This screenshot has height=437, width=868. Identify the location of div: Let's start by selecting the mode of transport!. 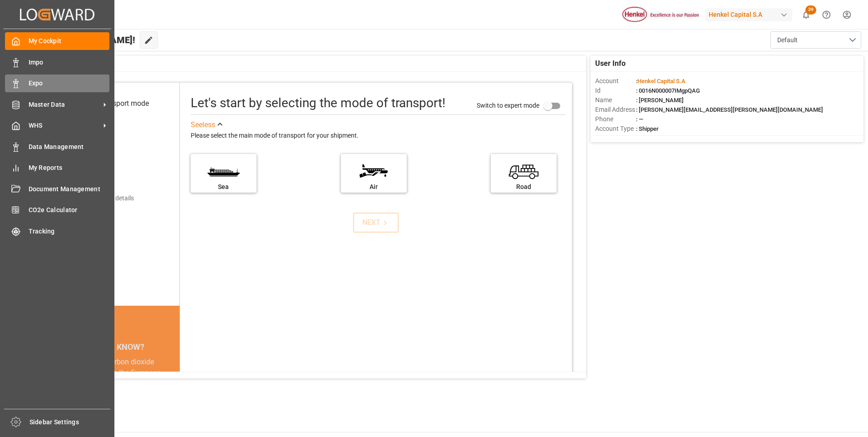
(317, 103).